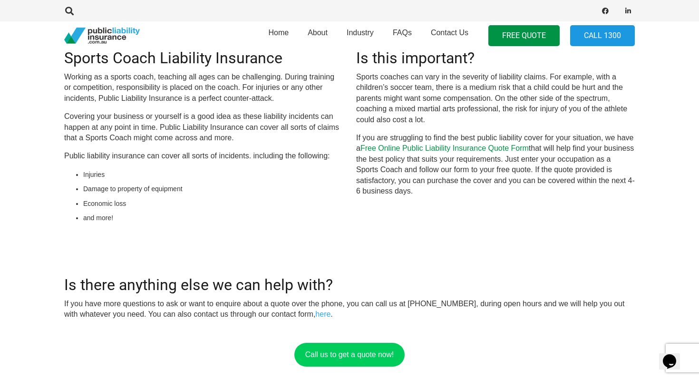 Image resolution: width=699 pixels, height=379 pixels. What do you see at coordinates (402, 32) in the screenshot?
I see `span: FAQs` at bounding box center [402, 32].